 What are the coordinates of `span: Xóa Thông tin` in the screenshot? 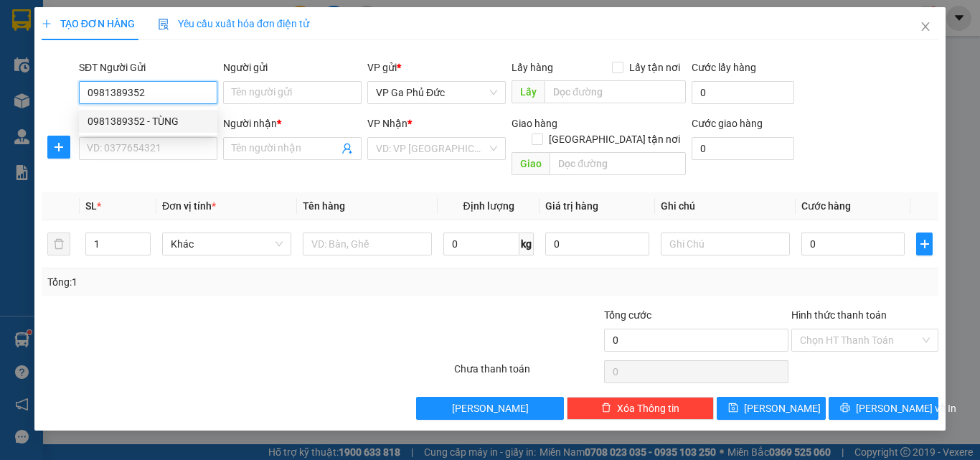 It's located at (647, 408).